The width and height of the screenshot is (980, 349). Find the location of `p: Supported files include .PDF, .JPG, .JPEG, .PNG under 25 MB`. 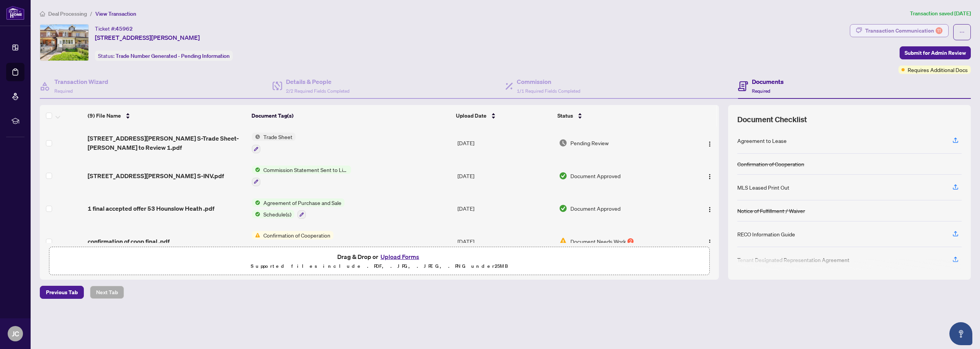

p: Supported files include .PDF, .JPG, .JPEG, .PNG under 25 MB is located at coordinates (379, 267).